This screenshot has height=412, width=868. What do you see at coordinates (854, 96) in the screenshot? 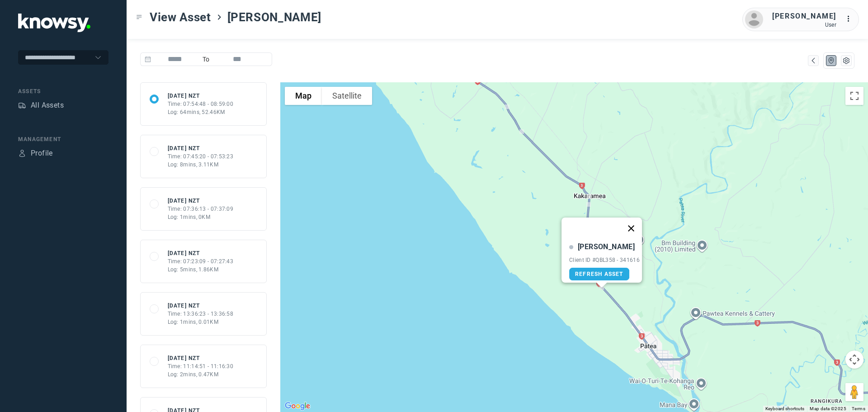
I see `button: Toggle fullscreen view` at bounding box center [854, 96].